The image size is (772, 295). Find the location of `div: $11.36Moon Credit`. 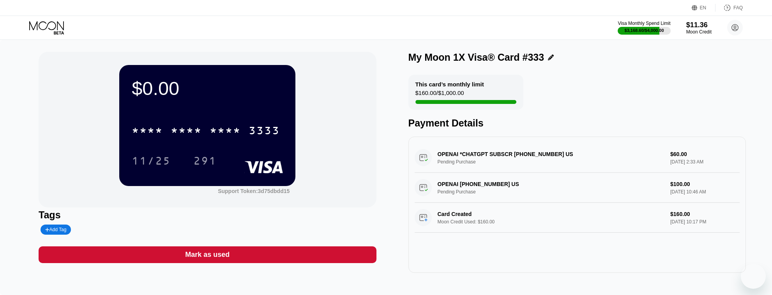

div: $11.36Moon Credit is located at coordinates (698, 28).